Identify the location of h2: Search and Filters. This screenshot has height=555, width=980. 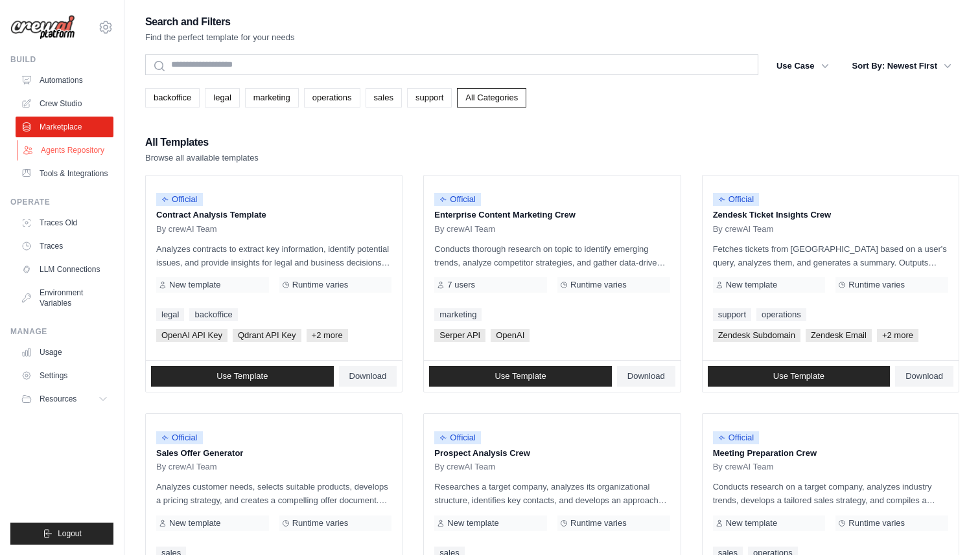
(220, 22).